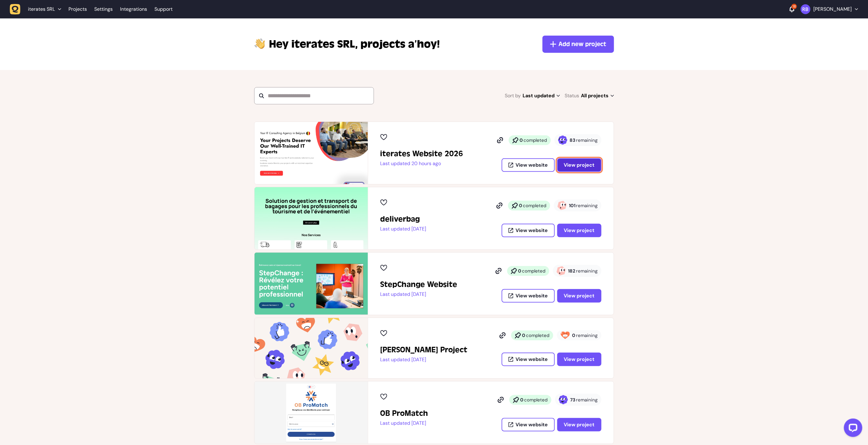 This screenshot has height=445, width=868. I want to click on img: iterates Website 2026, so click(311, 153).